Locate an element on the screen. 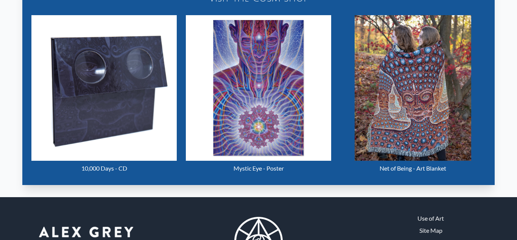  img: 10,000 Days - CD is located at coordinates (104, 88).